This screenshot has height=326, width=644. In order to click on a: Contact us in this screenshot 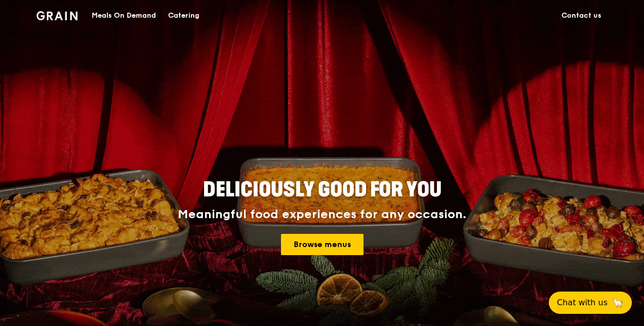, I will do `click(581, 16)`.